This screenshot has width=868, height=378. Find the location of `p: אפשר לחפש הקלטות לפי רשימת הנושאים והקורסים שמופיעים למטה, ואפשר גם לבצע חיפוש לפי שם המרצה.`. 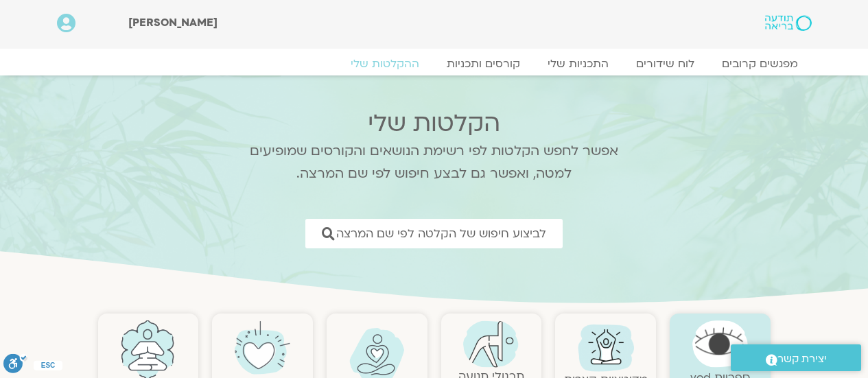

p: אפשר לחפש הקלטות לפי רשימת הנושאים והקורסים שמופיעים למטה, ואפשר גם לבצע חיפוש לפי שם המרצה. is located at coordinates (435, 162).